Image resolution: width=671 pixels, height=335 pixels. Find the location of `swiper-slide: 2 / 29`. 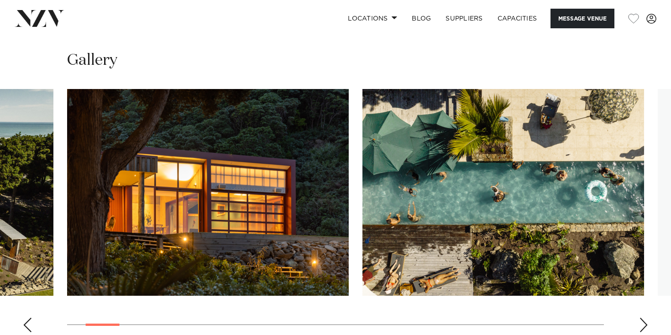

swiper-slide: 2 / 29 is located at coordinates (208, 192).